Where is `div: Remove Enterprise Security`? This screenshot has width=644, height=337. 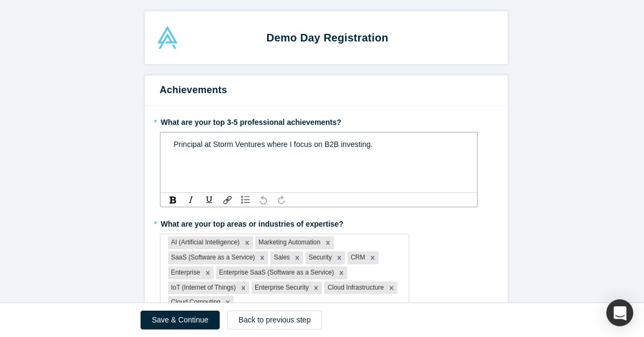 div: Remove Enterprise Security is located at coordinates (316, 288).